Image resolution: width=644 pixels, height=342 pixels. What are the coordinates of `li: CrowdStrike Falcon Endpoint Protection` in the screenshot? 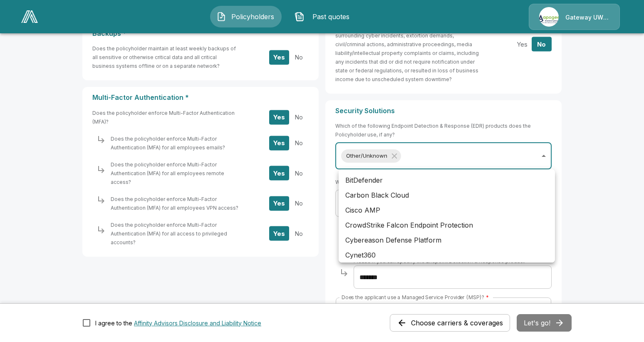 It's located at (447, 225).